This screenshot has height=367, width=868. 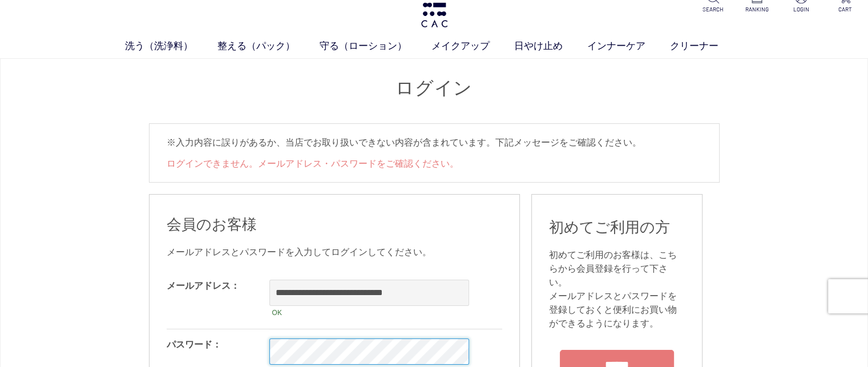 I want to click on p: ※入力内容に誤りがあるか、当店でお取り扱いできない内容が含まれています。下記メッセージをご確認ください。, so click(x=434, y=143).